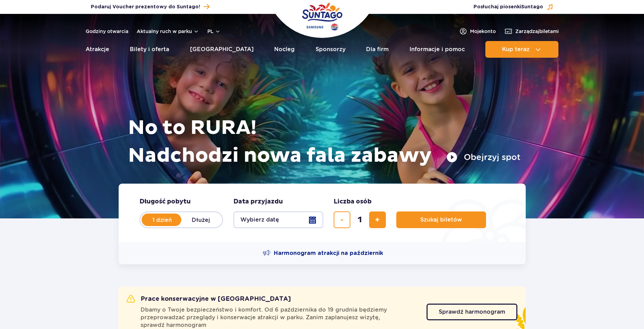  What do you see at coordinates (360, 220) in the screenshot?
I see `input: liczba biletów` at bounding box center [360, 220].